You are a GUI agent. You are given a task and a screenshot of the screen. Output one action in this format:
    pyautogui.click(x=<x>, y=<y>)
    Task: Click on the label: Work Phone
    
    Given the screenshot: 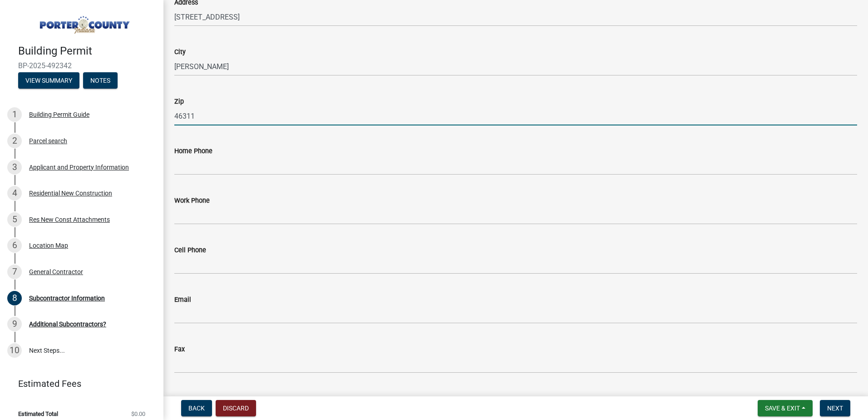 What is the action you would take?
    pyautogui.click(x=192, y=201)
    